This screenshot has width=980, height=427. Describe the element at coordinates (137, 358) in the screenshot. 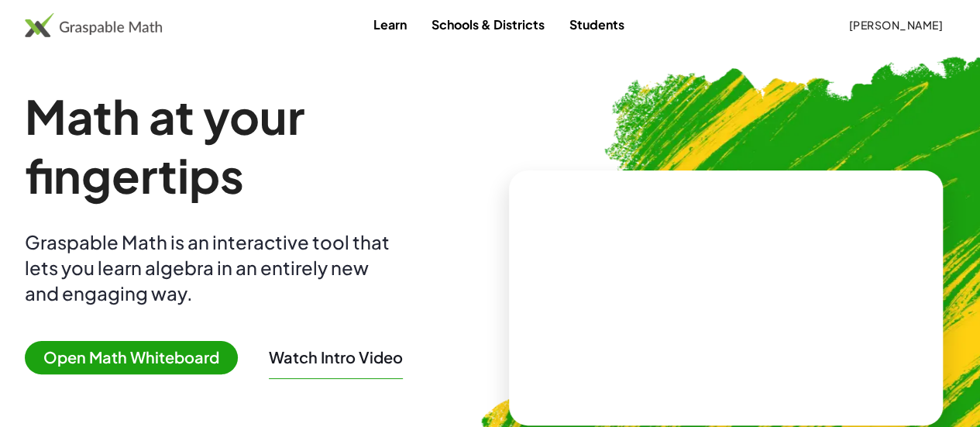

I see `a: Open Math Whiteboard` at that location.